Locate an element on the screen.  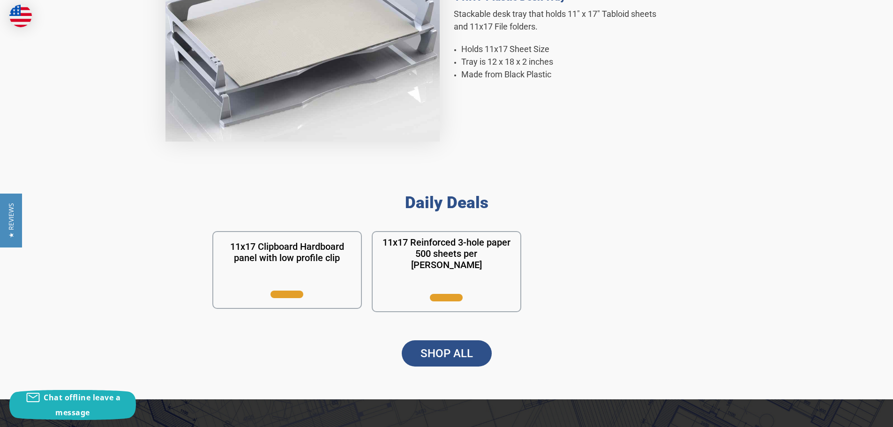
span: Tray is 12 x 18 x 2 inches is located at coordinates (507, 61).